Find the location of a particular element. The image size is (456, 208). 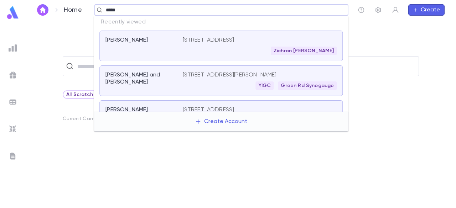

img: batches_grey.339ca447c9d9533ef1741baa751efc33.svg is located at coordinates (13, 102).